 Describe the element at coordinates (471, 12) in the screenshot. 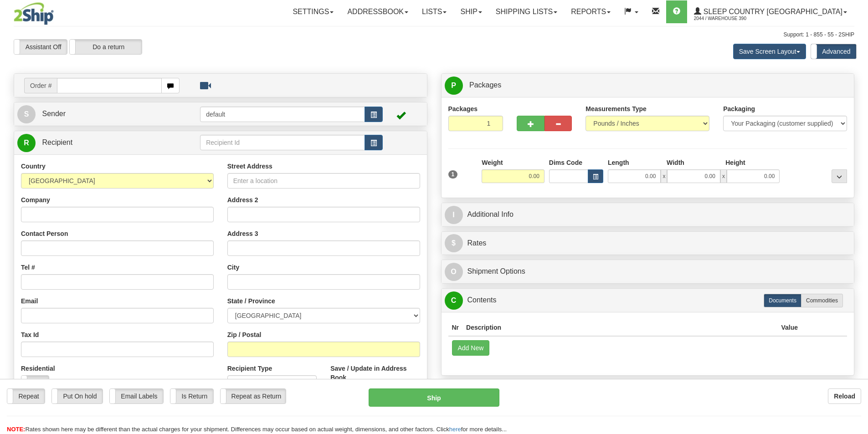

I see `a: Ship` at that location.